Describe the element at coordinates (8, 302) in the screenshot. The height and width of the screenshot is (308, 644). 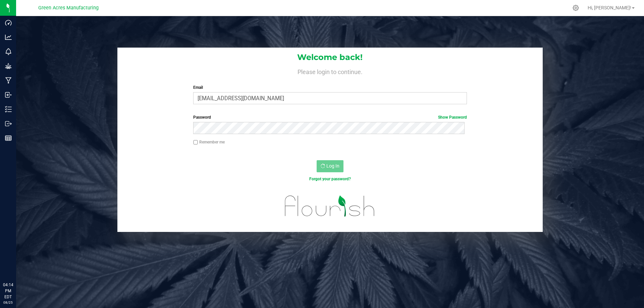
I see `p: 08/25` at that location.